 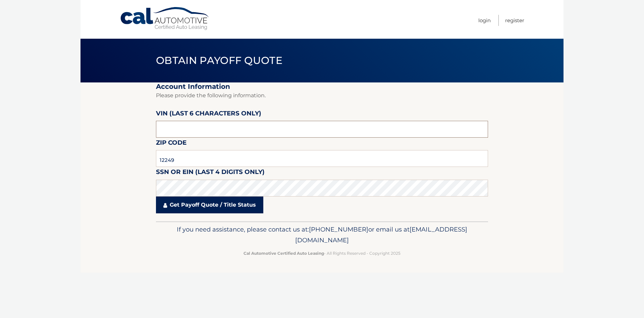 I want to click on a: Cal Automotive, so click(x=165, y=19).